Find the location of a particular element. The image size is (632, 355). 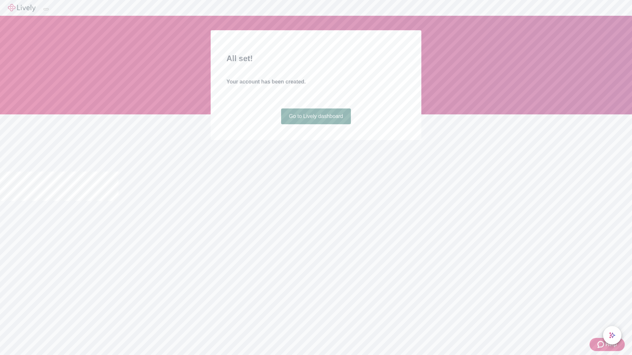

button: chat is located at coordinates (612, 336).